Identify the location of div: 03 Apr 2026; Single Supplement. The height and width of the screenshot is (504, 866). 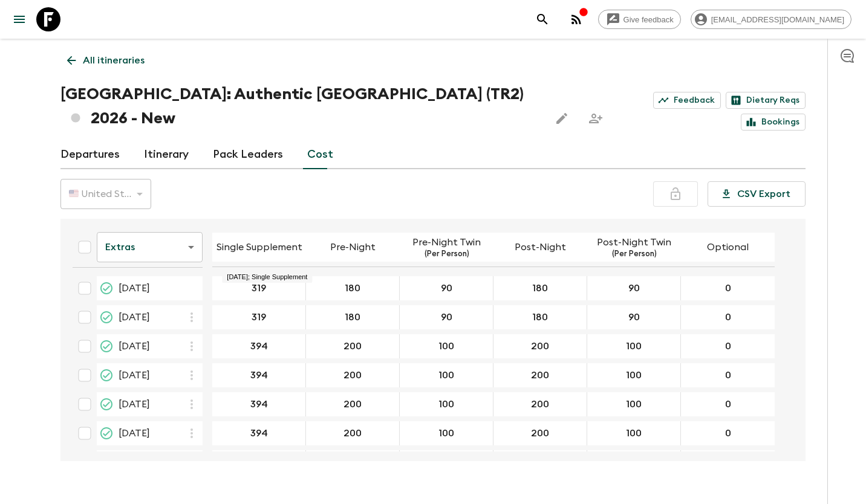
(259, 346).